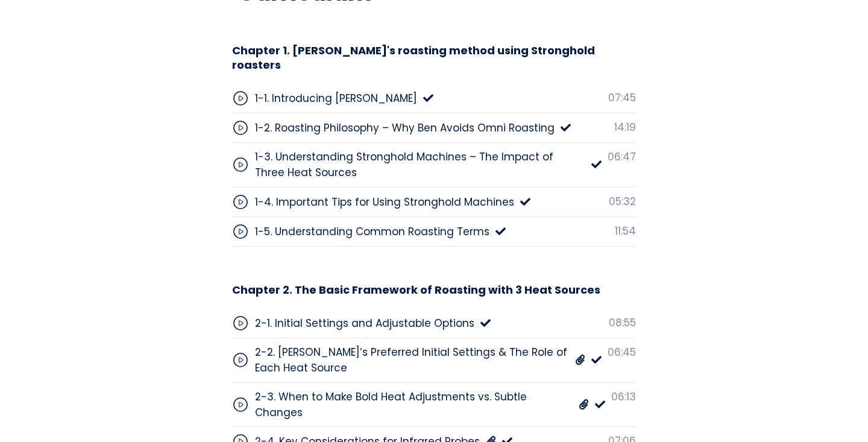  I want to click on div: 2-3. When to Make Bold Heat Adjustments vs. Subtle Changes, so click(413, 404).